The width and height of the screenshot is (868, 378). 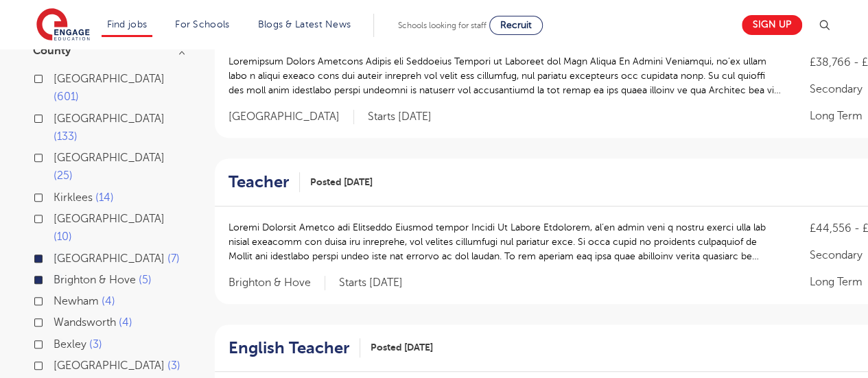 I want to click on a: For Schools, so click(x=202, y=24).